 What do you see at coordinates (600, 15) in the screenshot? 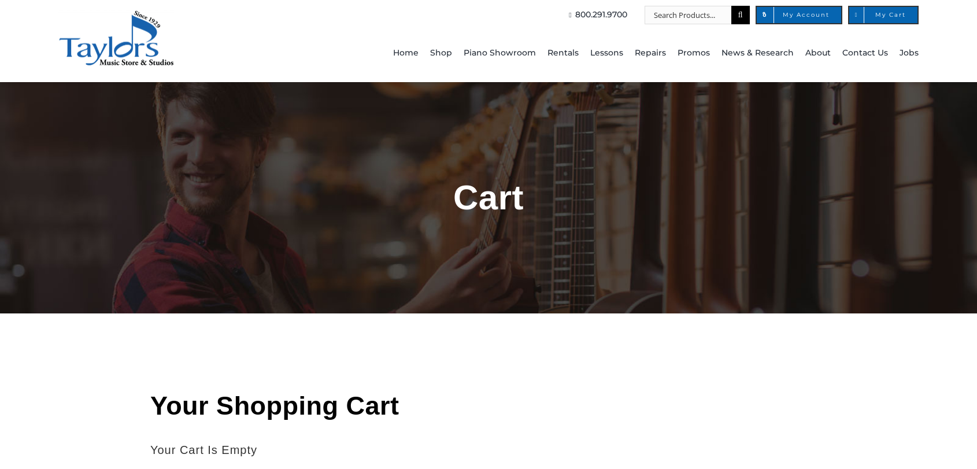
I see `nav: Top Right` at bounding box center [600, 15].